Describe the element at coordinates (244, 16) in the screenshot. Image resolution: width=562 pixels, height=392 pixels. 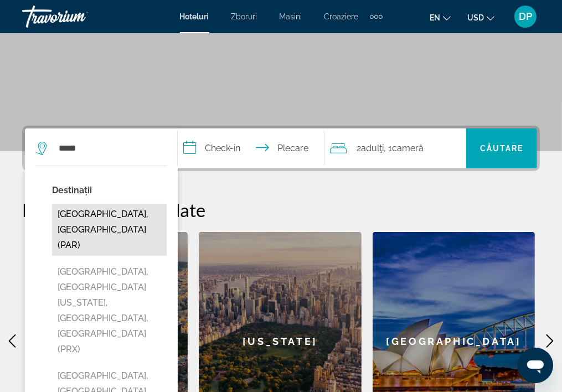
I see `span: Zboruri` at that location.